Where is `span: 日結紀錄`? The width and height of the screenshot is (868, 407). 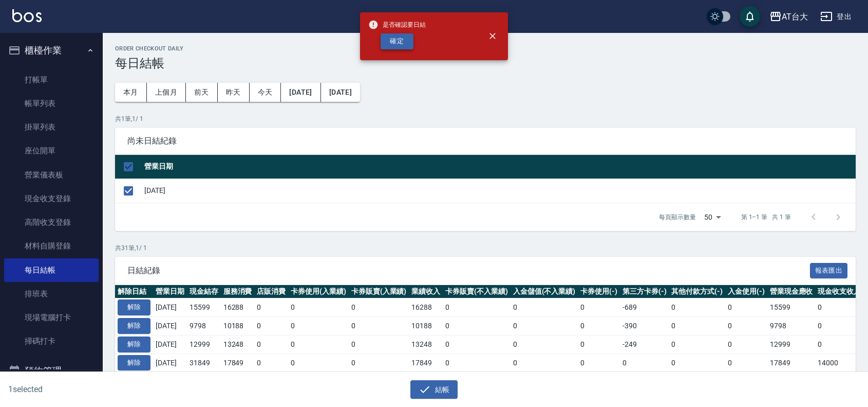 span: 日結紀錄 is located at coordinates (469, 270).